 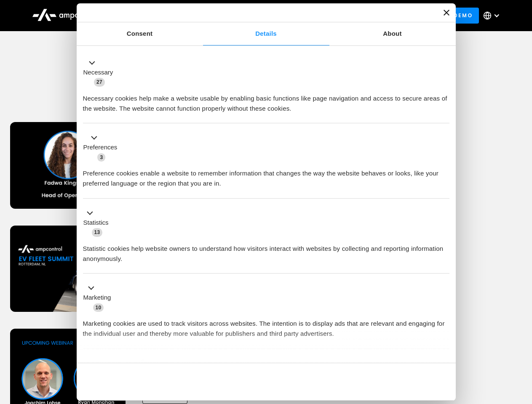 I want to click on button: Marketing (10), so click(x=99, y=298).